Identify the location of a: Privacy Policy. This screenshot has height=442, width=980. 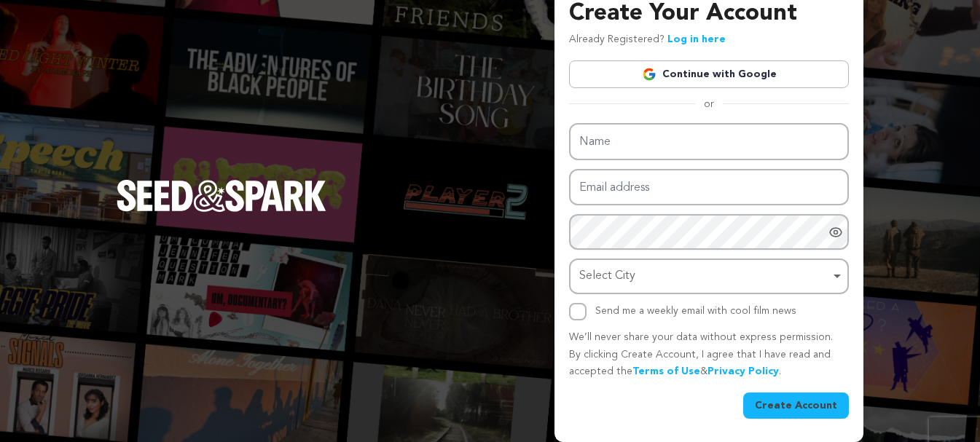
(743, 372).